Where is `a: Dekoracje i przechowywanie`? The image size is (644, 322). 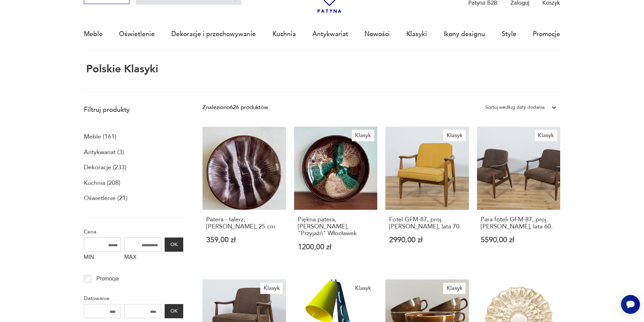 a: Dekoracje i przechowywanie is located at coordinates (213, 35).